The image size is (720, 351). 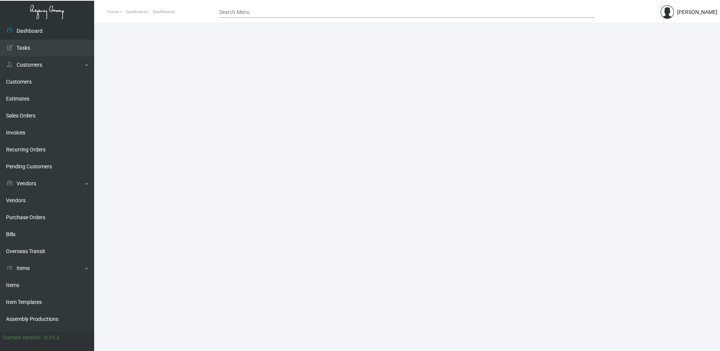 What do you see at coordinates (164, 12) in the screenshot?
I see `span: Dashboards` at bounding box center [164, 12].